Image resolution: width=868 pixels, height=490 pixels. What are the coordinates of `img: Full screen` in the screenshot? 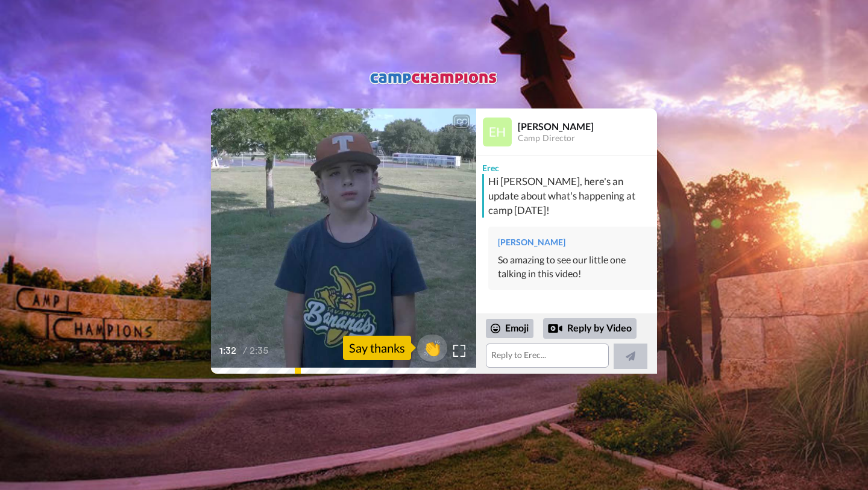 It's located at (459, 351).